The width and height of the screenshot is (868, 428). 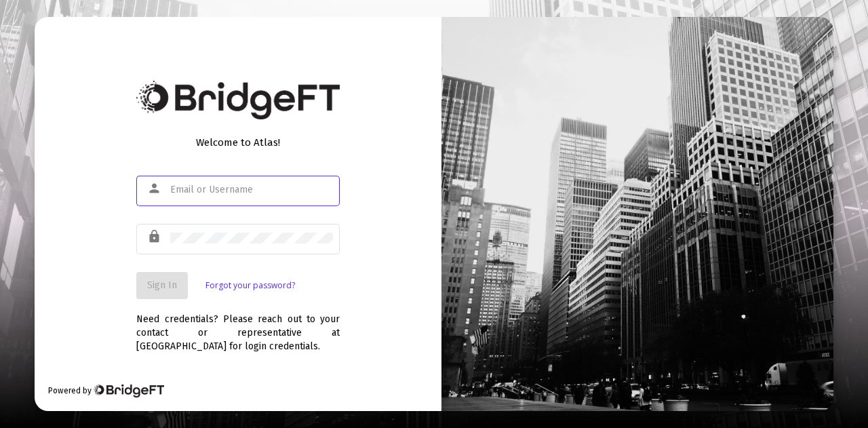 What do you see at coordinates (250, 286) in the screenshot?
I see `a: Forgot your password?` at bounding box center [250, 286].